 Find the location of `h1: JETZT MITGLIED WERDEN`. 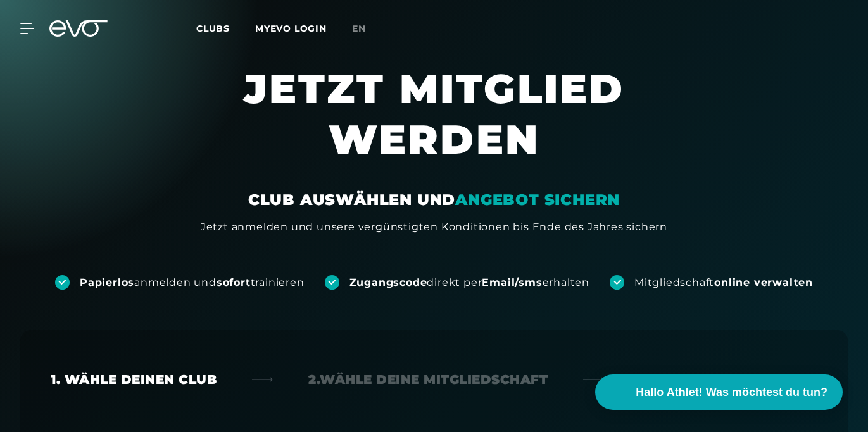

h1: JETZT MITGLIED WERDEN is located at coordinates (434, 126).